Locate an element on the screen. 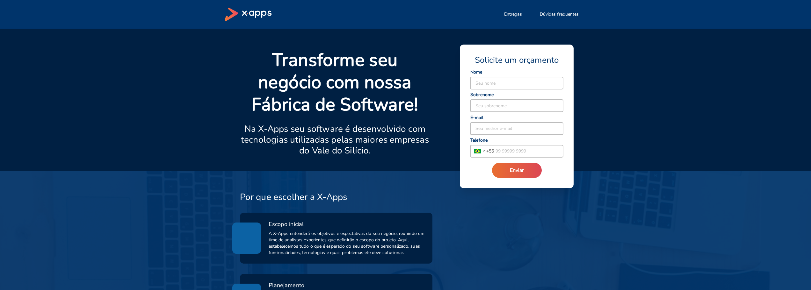  button: Enviar is located at coordinates (517, 170).